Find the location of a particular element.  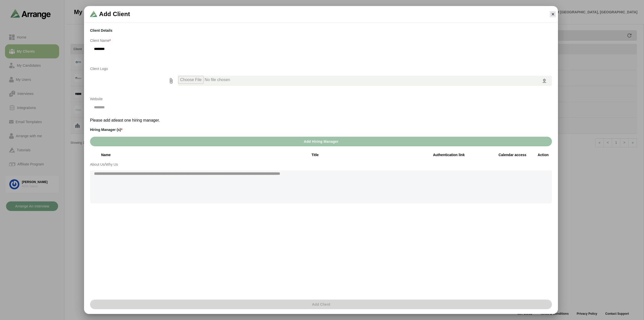

p: Client Name is located at coordinates (321, 40).